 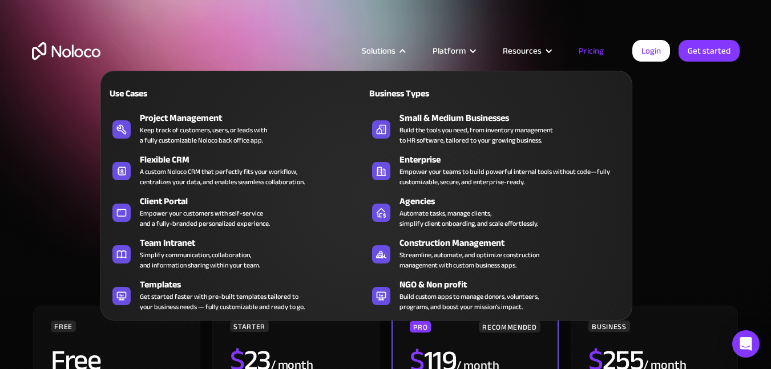 I want to click on div: Client Portal, so click(x=256, y=202).